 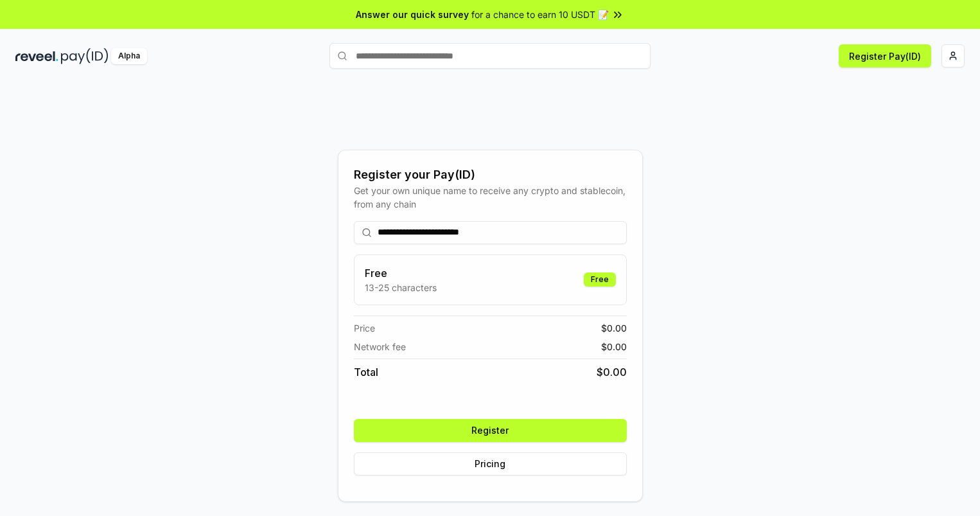 I want to click on span: Total, so click(x=366, y=372).